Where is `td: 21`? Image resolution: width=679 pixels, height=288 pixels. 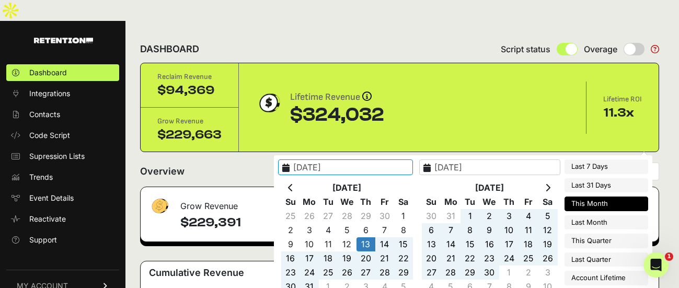
td: 21 is located at coordinates (451, 258).